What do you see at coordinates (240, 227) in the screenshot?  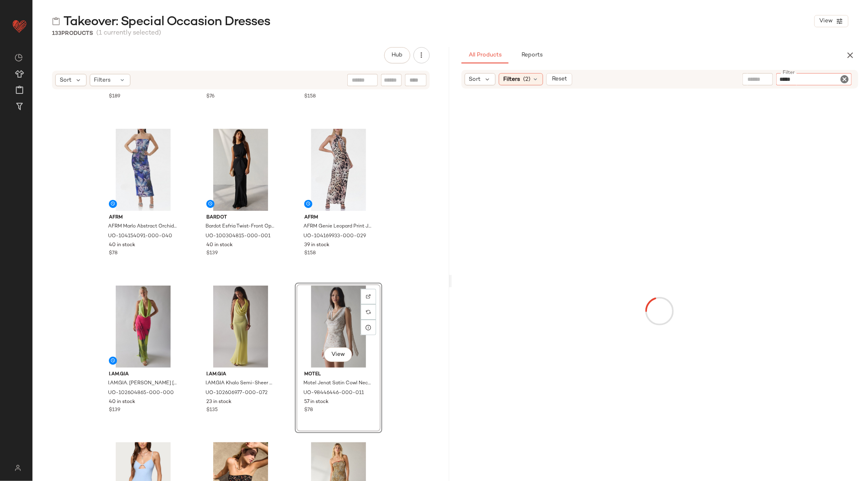 I see `span: Bardot Esfria Twist-Front Open Back Cutout Maxi Dress in Black, Women's at Urban Outfitters` at bounding box center [240, 227].